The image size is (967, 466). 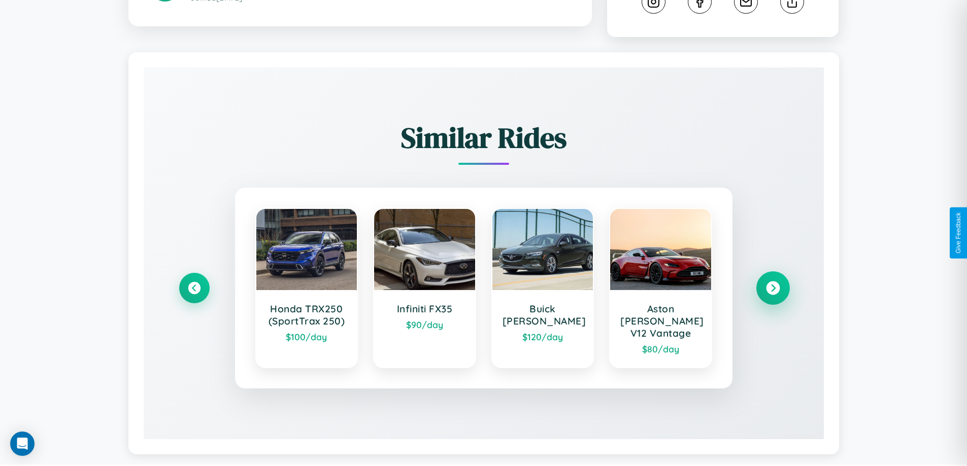 What do you see at coordinates (424, 325) in the screenshot?
I see `div: $ 90 /day` at bounding box center [424, 325].